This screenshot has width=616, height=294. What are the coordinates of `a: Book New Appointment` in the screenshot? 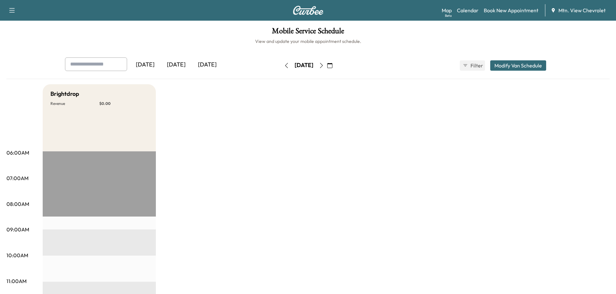 It's located at (511, 10).